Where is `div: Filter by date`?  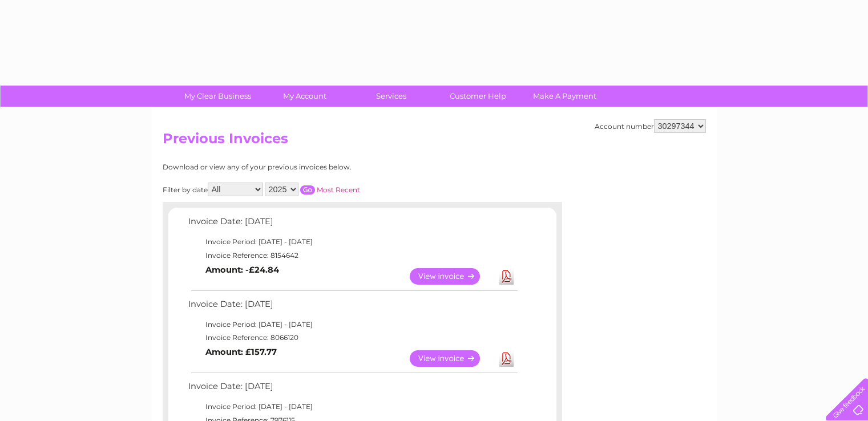 div: Filter by date is located at coordinates (312, 189).